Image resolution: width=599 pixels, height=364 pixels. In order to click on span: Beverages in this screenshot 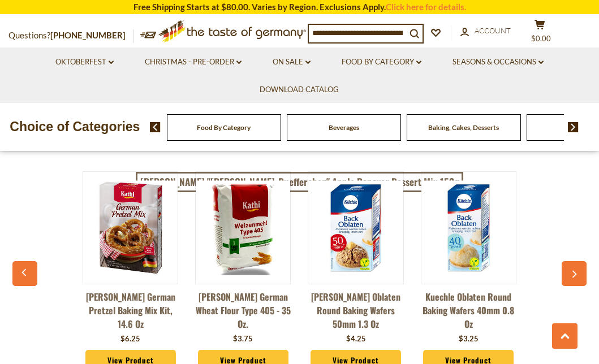, I will do `click(344, 127)`.